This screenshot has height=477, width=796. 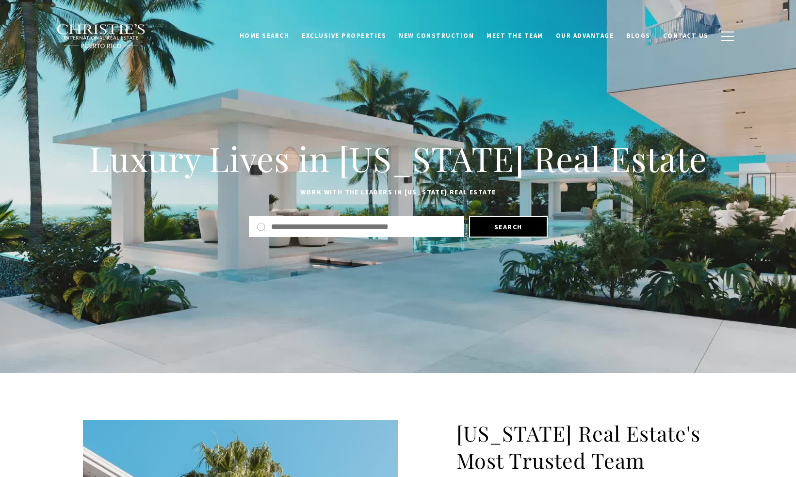 What do you see at coordinates (436, 35) in the screenshot?
I see `span: New Construction` at bounding box center [436, 35].